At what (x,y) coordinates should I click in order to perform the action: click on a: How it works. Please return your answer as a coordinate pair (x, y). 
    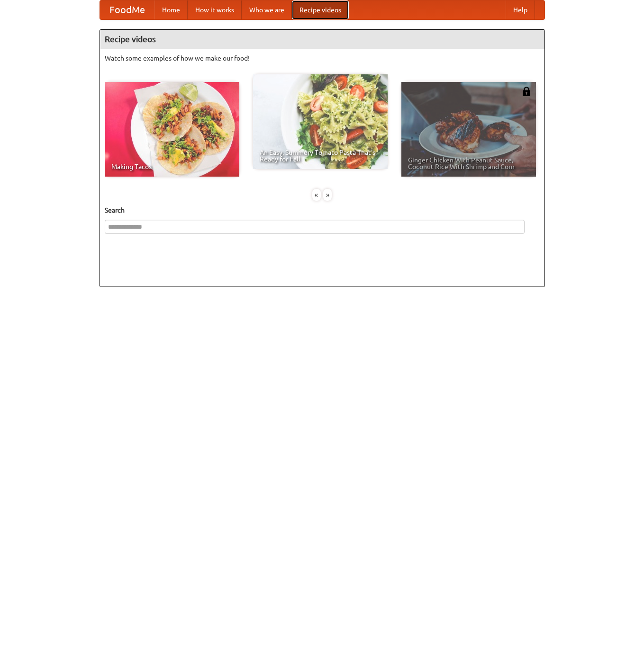
    Looking at the image, I should click on (215, 10).